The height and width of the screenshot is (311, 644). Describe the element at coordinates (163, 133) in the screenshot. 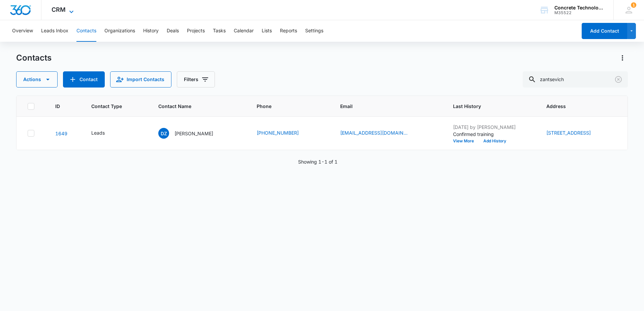

I see `span: DZ` at that location.